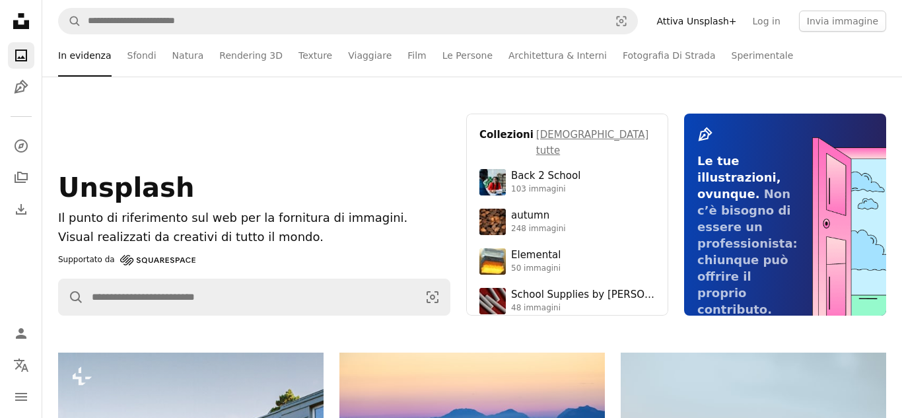 The height and width of the screenshot is (418, 902). I want to click on button: Invia immagine, so click(842, 21).